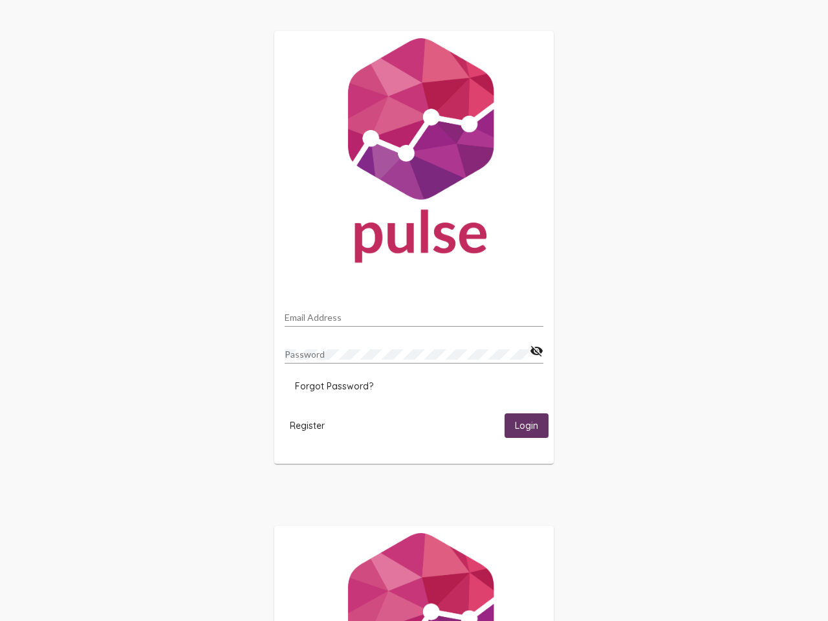 The height and width of the screenshot is (621, 828). What do you see at coordinates (307, 425) in the screenshot?
I see `button: Register` at bounding box center [307, 425].